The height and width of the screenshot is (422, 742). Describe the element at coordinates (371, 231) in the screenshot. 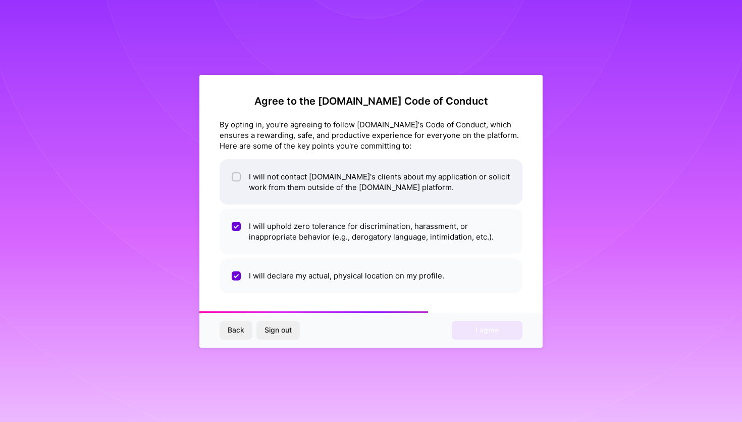

I see `li: I will uphold zero tolerance for discrimination, harassment, or inappropriate behavior (e.g., der...` at that location.